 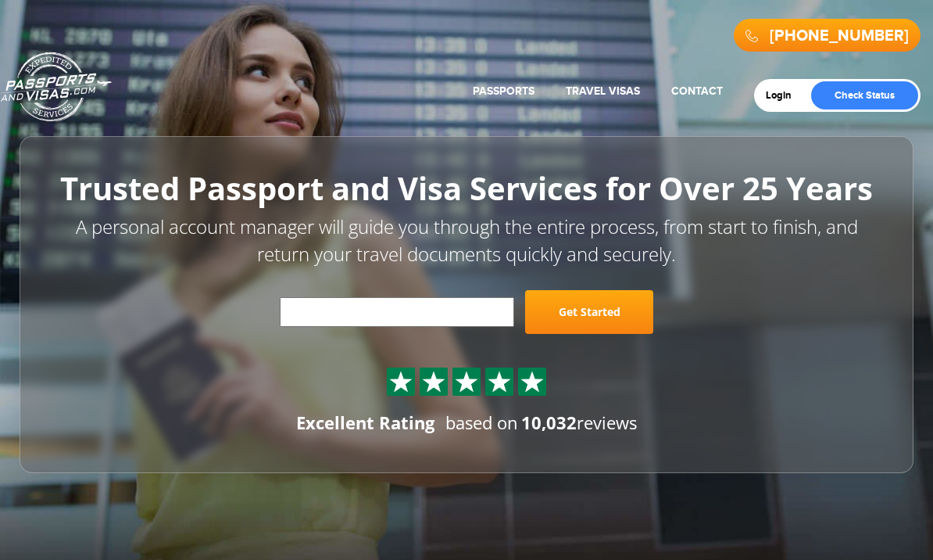 What do you see at coordinates (603, 91) in the screenshot?
I see `a: Travel Visas` at bounding box center [603, 91].